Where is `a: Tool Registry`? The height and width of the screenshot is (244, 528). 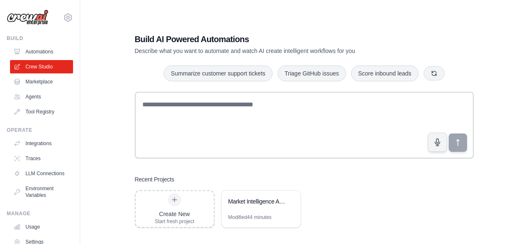
a: Tool Registry is located at coordinates (41, 112).